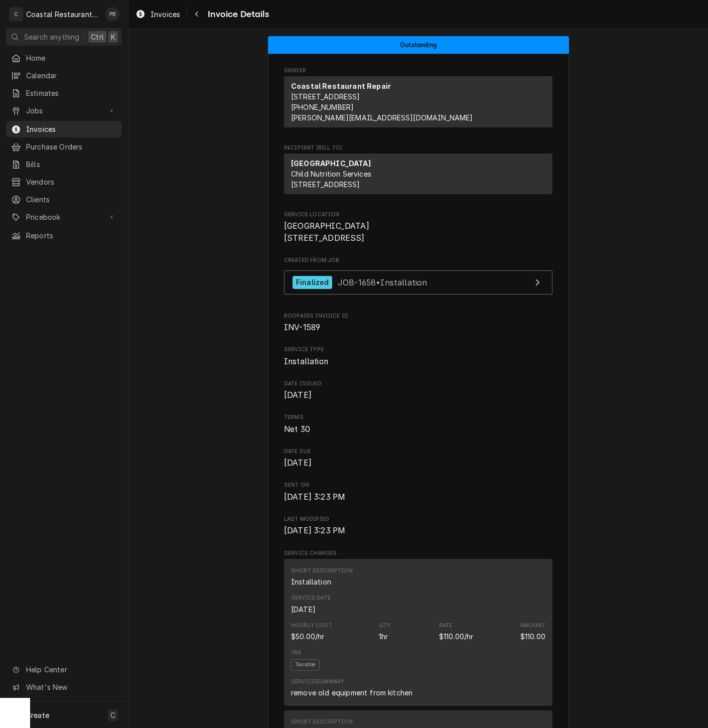 The height and width of the screenshot is (728, 708). What do you see at coordinates (418, 174) in the screenshot?
I see `div: Recipient (Bill To)` at bounding box center [418, 174].